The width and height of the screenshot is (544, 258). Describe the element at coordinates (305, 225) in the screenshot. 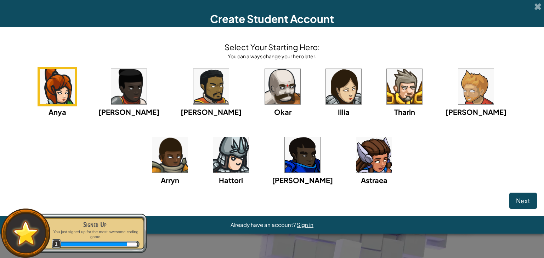

I see `a: Sign in` at that location.